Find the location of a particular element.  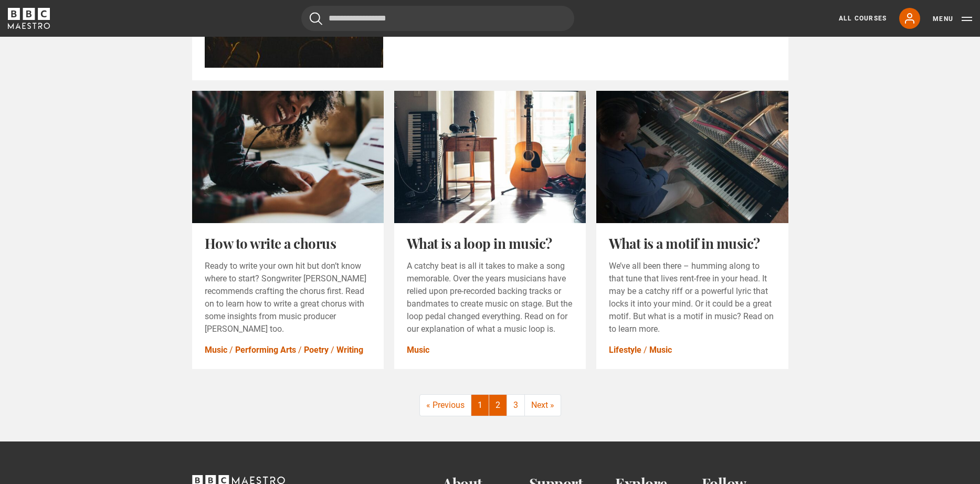

a: 3 is located at coordinates (516, 405).